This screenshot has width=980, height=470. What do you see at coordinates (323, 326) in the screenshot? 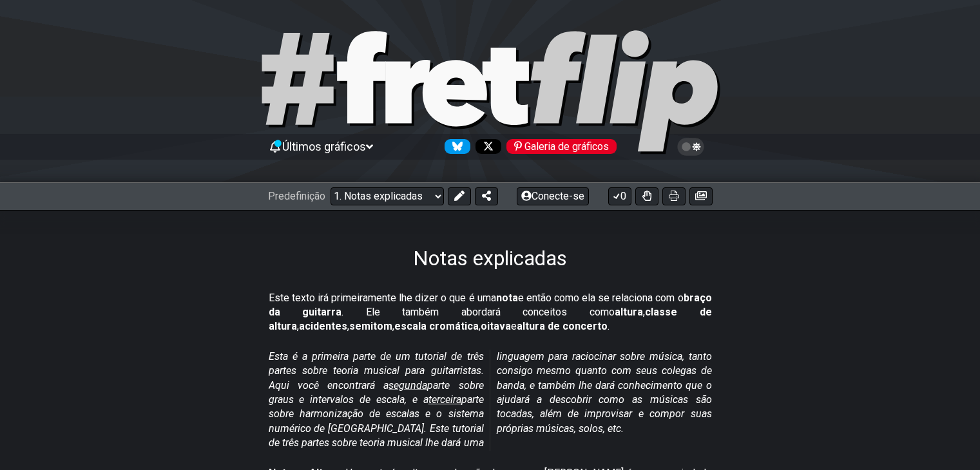
I see `font: acidentes` at bounding box center [323, 326].